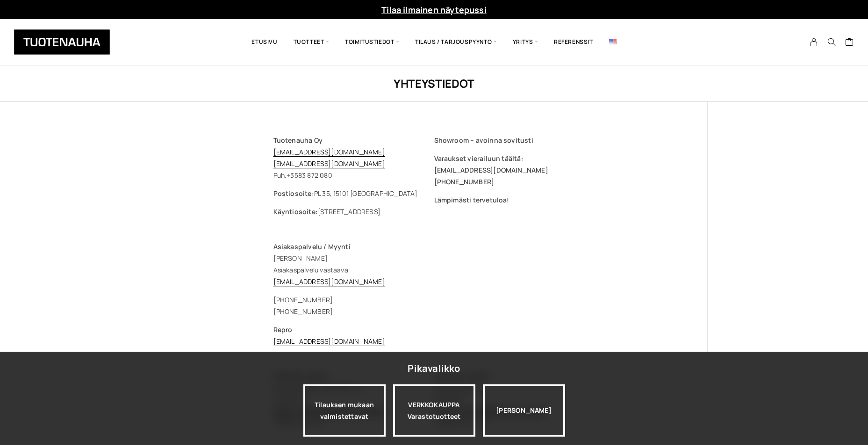  Describe the element at coordinates (311, 247) in the screenshot. I see `strong: Asiakaspalvelu / Myynti` at that location.